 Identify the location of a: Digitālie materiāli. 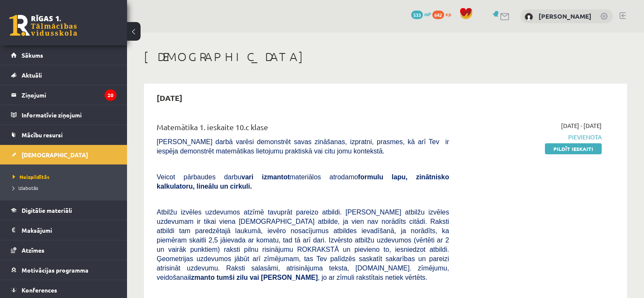
(64, 210).